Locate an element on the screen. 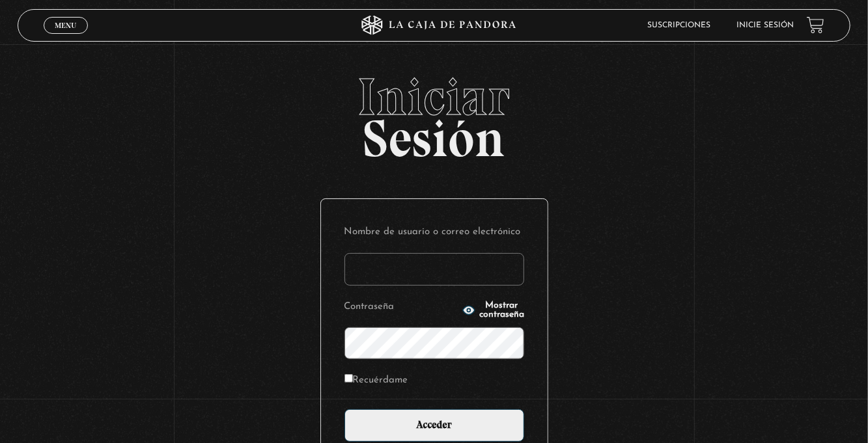  h2: Sesión is located at coordinates (434, 113).